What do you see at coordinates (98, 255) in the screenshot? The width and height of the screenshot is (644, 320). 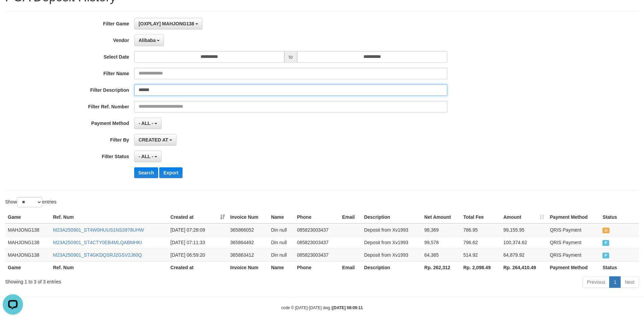 I see `a: M23A250901_ST4GKDQSRJ2GSV2J60Q` at bounding box center [98, 255].